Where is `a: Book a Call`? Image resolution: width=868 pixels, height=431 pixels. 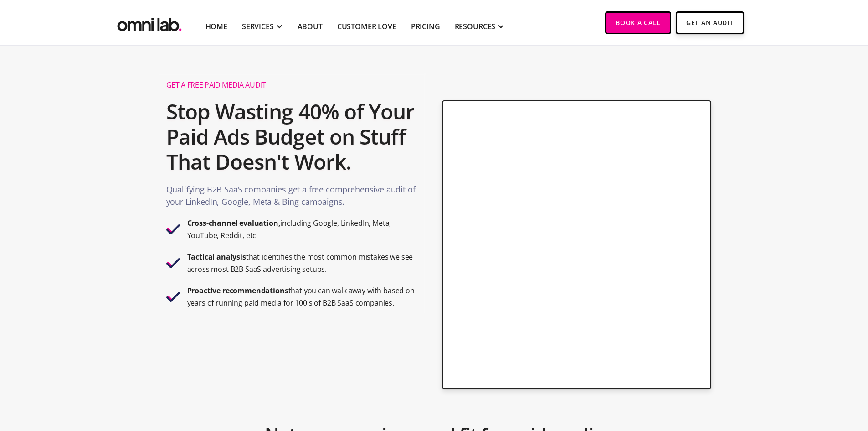
a: Book a Call is located at coordinates (638, 23).